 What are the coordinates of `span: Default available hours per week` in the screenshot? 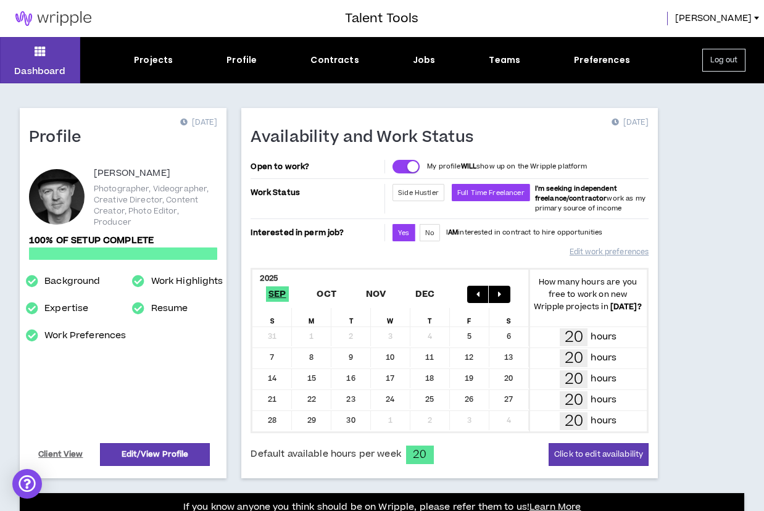 It's located at (325, 454).